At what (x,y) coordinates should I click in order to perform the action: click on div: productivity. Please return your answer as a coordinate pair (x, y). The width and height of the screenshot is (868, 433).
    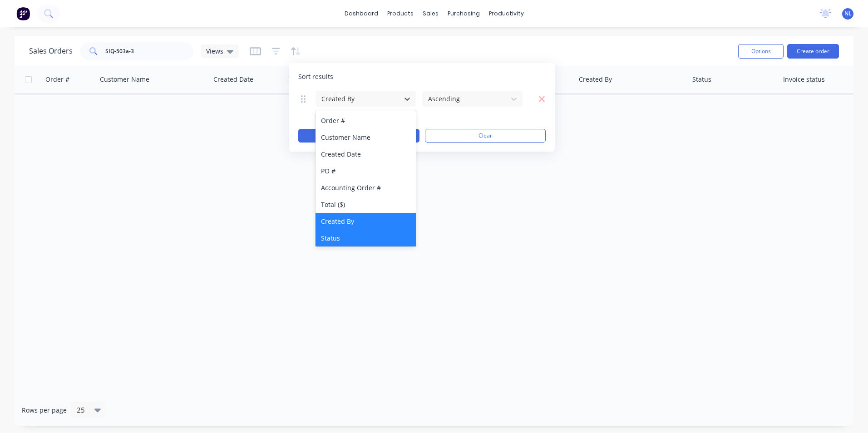
    Looking at the image, I should click on (506, 13).